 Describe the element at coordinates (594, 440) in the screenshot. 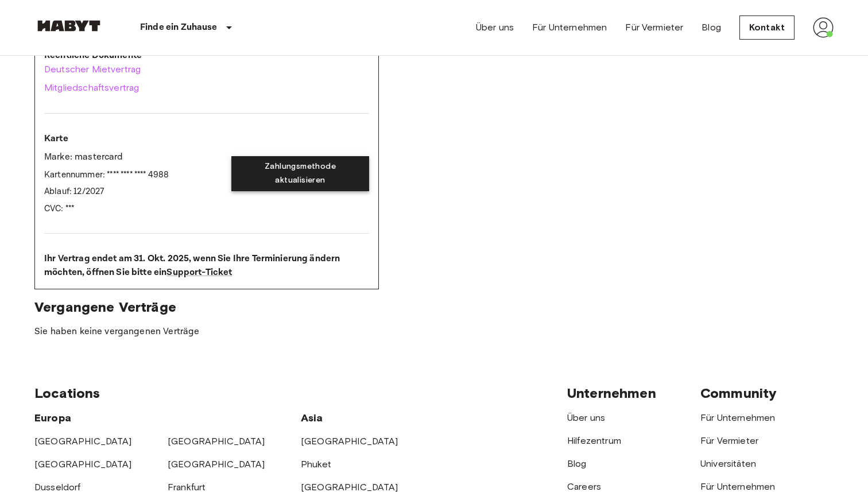

I see `a: Hilfezentrum` at that location.